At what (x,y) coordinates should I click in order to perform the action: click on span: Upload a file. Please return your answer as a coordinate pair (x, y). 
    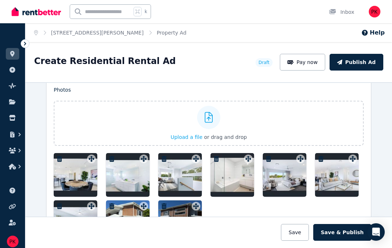
    Looking at the image, I should click on (187, 137).